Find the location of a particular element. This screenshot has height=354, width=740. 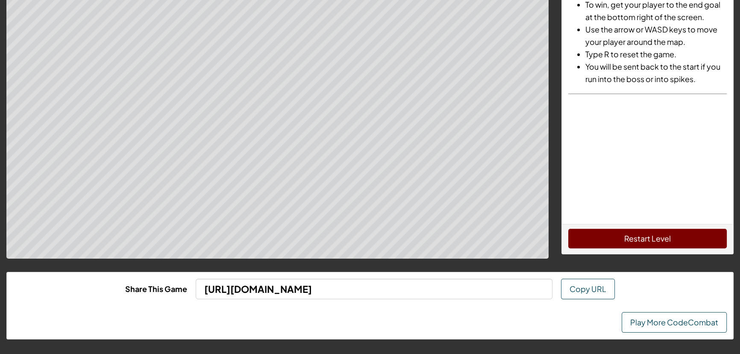

li: You will be sent back to the start if you run into the boss or into spikes. is located at coordinates (656, 73).